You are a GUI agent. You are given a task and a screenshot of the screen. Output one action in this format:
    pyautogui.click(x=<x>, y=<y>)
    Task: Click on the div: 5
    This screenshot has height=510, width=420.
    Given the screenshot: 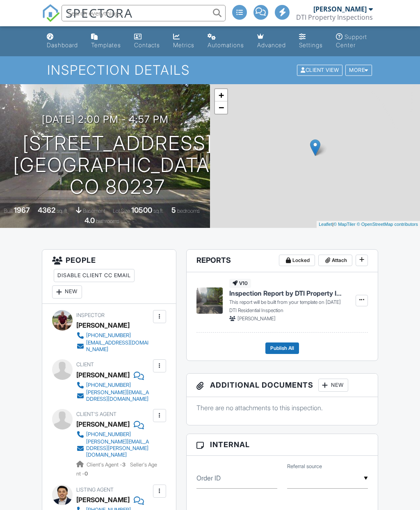 What is the action you would take?
    pyautogui.click(x=174, y=210)
    